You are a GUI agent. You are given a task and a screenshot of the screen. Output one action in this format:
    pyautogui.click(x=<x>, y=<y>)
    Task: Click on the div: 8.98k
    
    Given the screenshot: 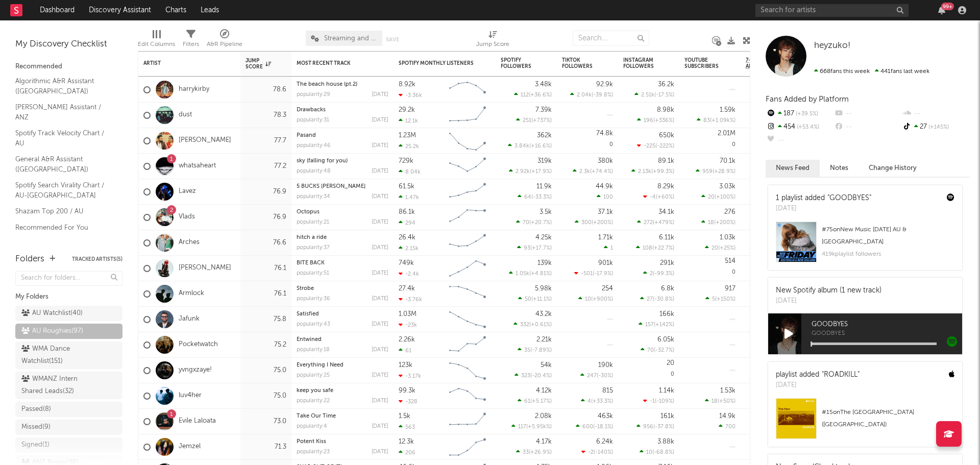 What is the action you would take?
    pyautogui.click(x=666, y=110)
    